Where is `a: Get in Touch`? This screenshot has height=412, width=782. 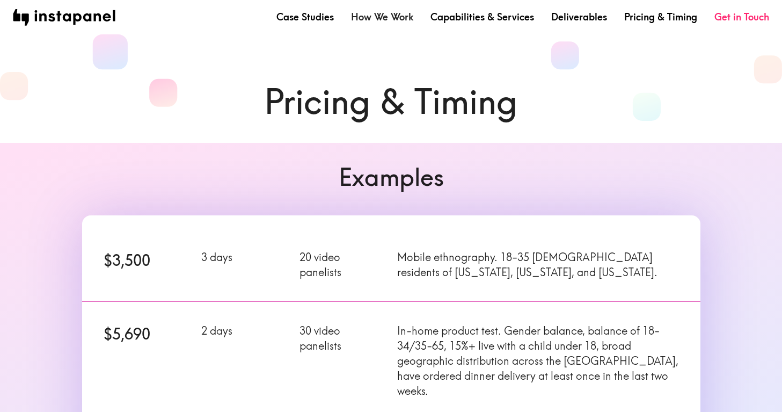
a: Get in Touch is located at coordinates (742, 17).